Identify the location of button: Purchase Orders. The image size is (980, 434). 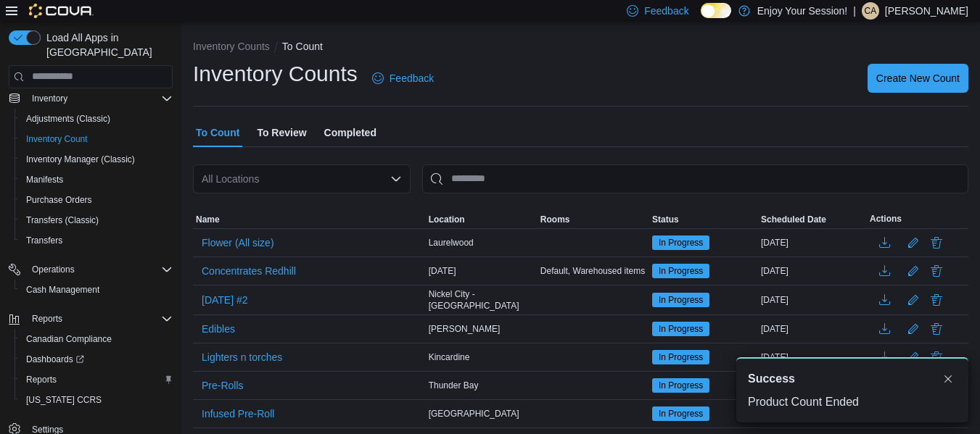
(97, 200).